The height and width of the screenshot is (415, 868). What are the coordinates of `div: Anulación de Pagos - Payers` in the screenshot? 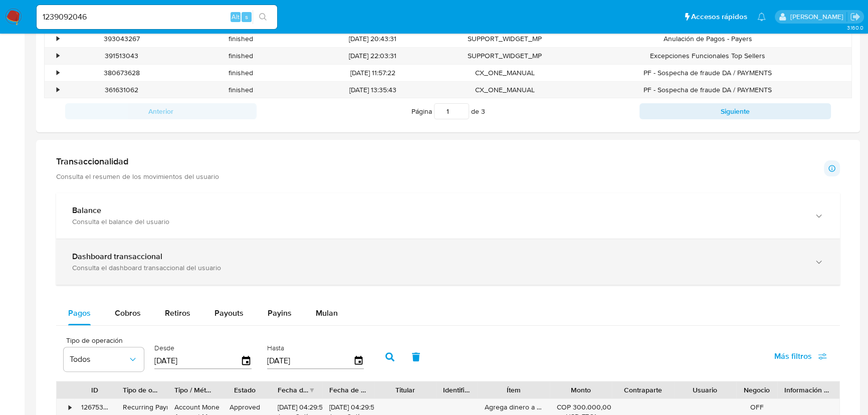 It's located at (707, 39).